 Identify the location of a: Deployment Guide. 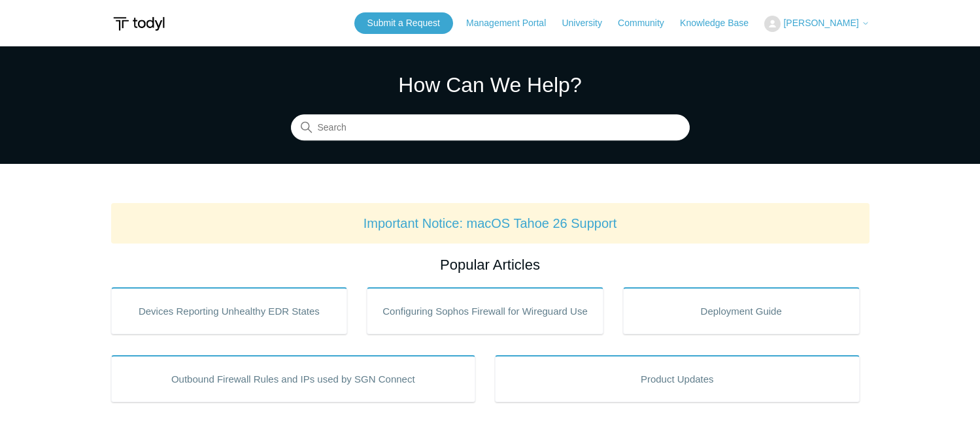
(741, 311).